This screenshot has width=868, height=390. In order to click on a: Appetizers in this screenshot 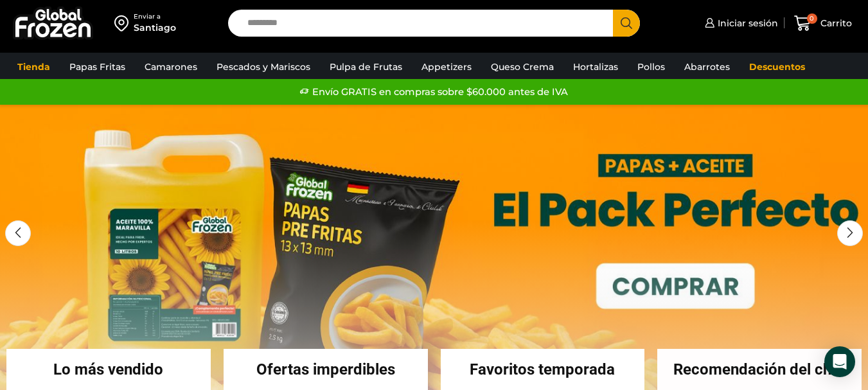, I will do `click(446, 67)`.